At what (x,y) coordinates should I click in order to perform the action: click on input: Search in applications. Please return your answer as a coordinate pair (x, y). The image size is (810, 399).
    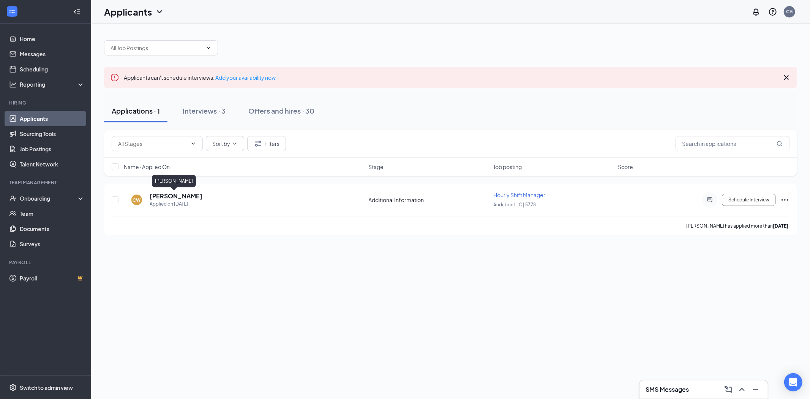
    Looking at the image, I should click on (732, 143).